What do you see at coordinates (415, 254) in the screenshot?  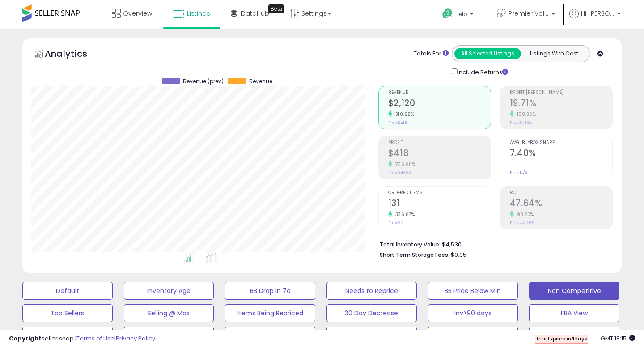 I see `b: Short Term Storage Fees:` at bounding box center [415, 254].